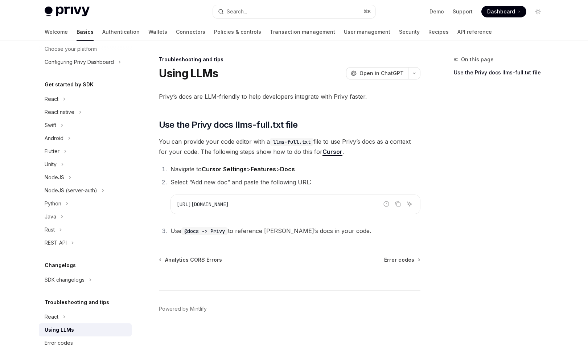  What do you see at coordinates (475, 32) in the screenshot?
I see `a: API reference` at bounding box center [475, 32].